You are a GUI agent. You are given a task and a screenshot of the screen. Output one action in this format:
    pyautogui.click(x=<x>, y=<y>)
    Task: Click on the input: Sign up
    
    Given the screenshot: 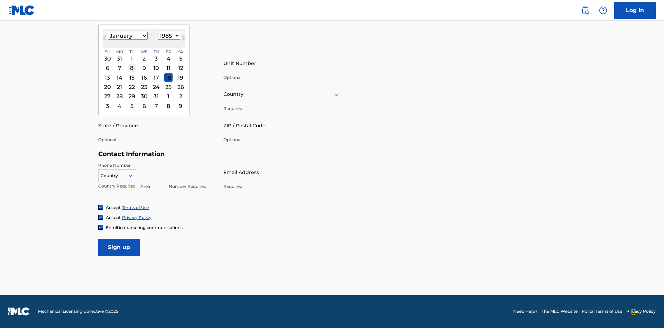 What is the action you would take?
    pyautogui.click(x=119, y=247)
    